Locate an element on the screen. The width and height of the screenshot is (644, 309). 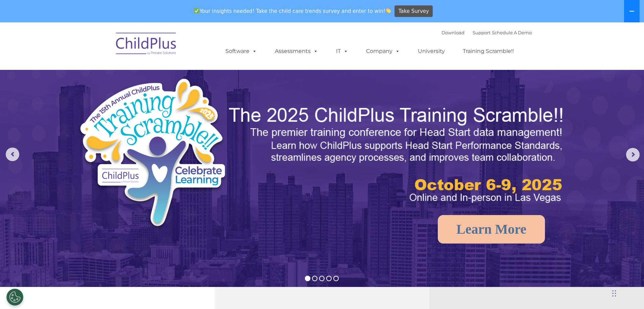
a: Download is located at coordinates (453, 33).